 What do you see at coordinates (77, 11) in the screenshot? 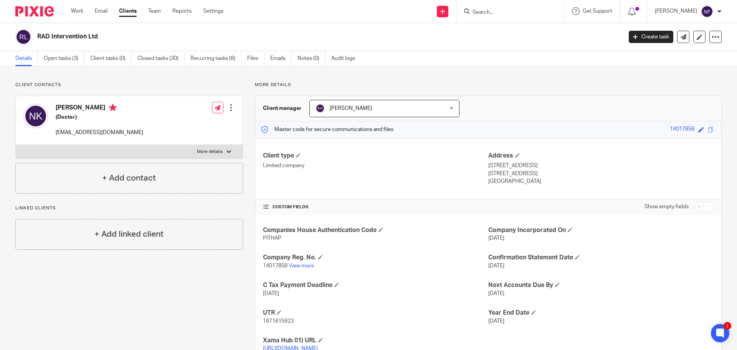
I see `a: Work` at bounding box center [77, 11].